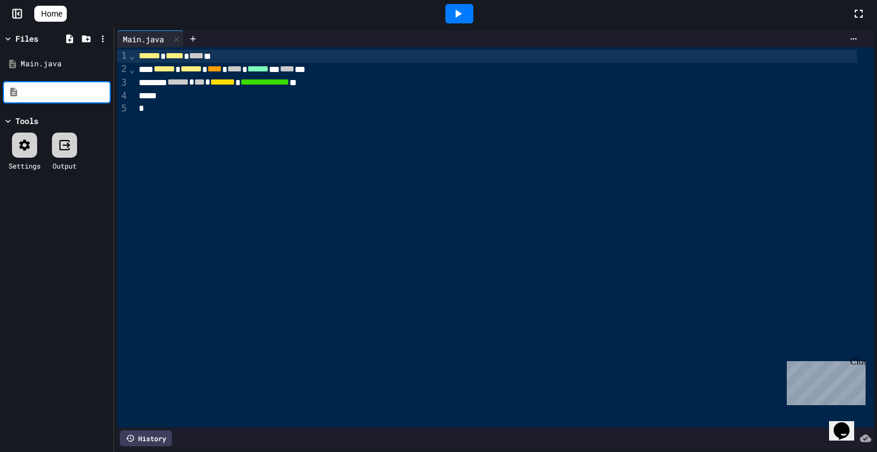 The height and width of the screenshot is (452, 877). Describe the element at coordinates (25, 166) in the screenshot. I see `div: Settings` at that location.